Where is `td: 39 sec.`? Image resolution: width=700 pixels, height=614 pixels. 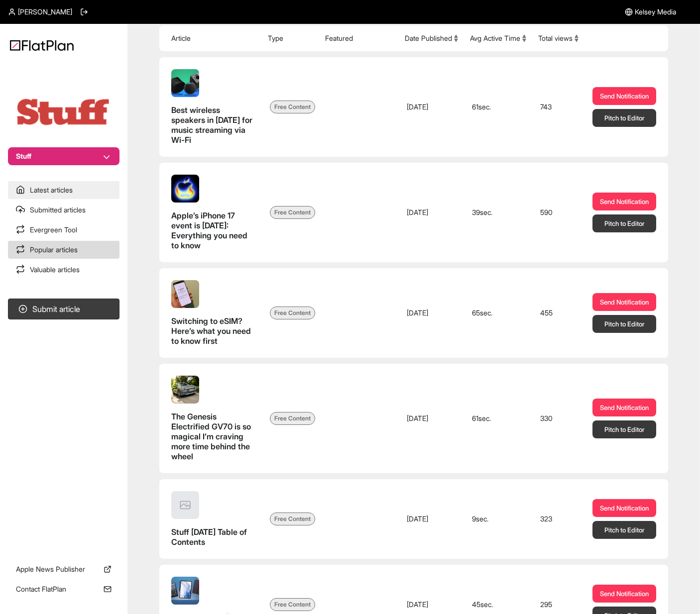 td: 39 sec. is located at coordinates (497, 213).